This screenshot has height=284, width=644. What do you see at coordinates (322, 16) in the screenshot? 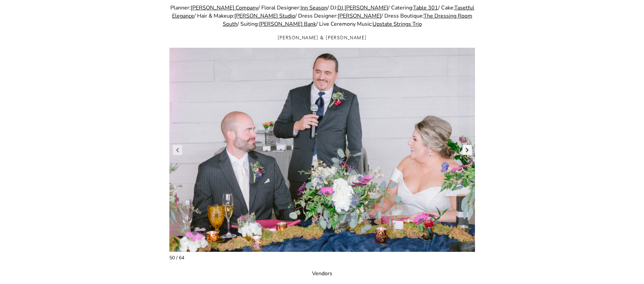
I see `p: Planner: / Floral Designer: / DJ: / Catering: / Cake: / Hair & Makeup: / Dress Designer: / Dress ...` at bounding box center [322, 16].